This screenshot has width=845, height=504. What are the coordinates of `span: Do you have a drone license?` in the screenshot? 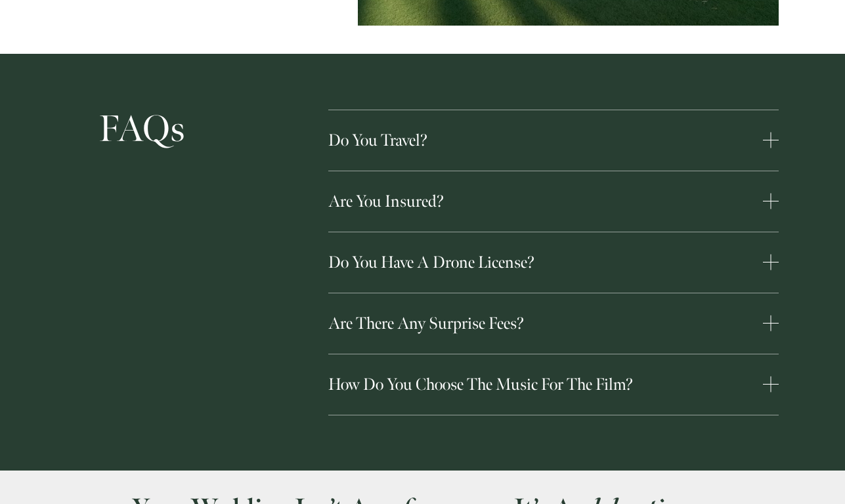 It's located at (545, 262).